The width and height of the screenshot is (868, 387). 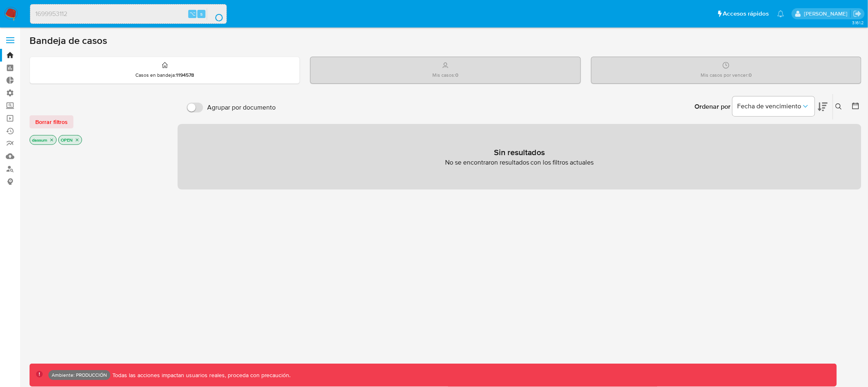 What do you see at coordinates (827, 14) in the screenshot?
I see `p: diego.assum@mercadolibre.com` at bounding box center [827, 14].